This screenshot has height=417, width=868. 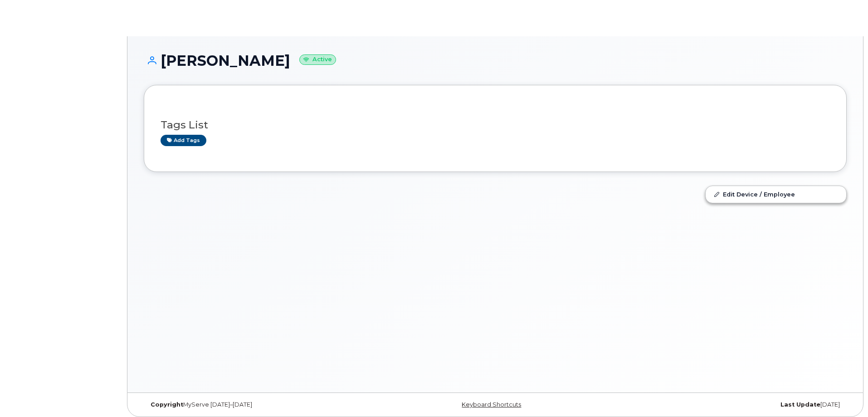 What do you see at coordinates (167, 404) in the screenshot?
I see `strong: Copyright` at bounding box center [167, 404].